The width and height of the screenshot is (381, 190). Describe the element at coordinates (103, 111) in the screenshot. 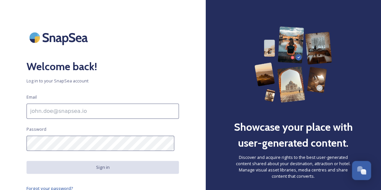

I see `input: john.doe@snapsea.io` at that location.